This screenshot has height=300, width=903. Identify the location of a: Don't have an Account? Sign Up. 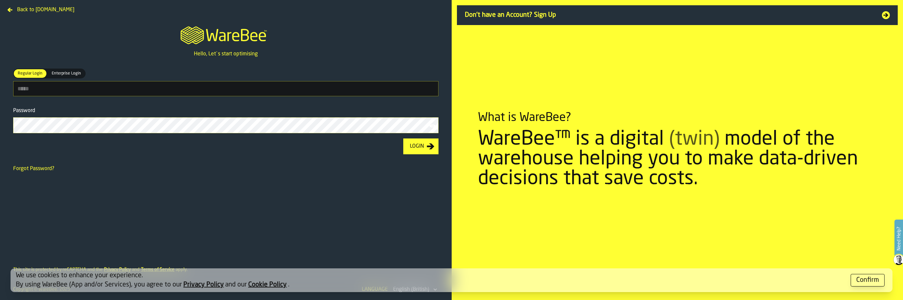
(677, 15).